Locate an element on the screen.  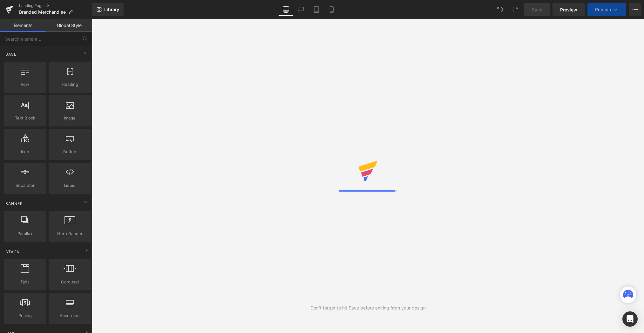
span: Pricing is located at coordinates (25, 316).